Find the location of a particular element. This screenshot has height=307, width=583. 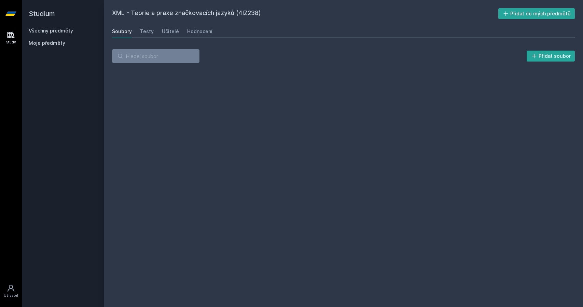

div: Study is located at coordinates (11, 42).